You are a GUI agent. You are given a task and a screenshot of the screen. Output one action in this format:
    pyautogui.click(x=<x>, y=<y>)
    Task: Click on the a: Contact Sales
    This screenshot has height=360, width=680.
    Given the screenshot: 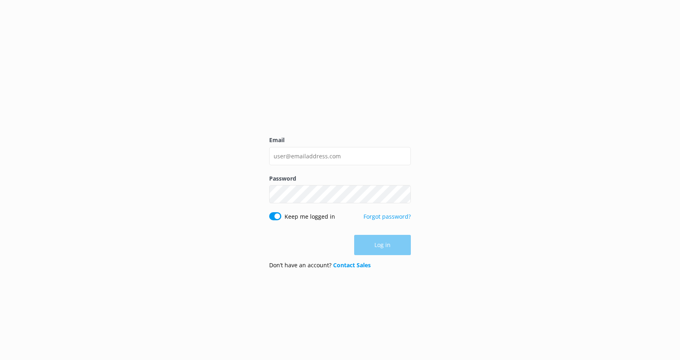 What is the action you would take?
    pyautogui.click(x=352, y=265)
    